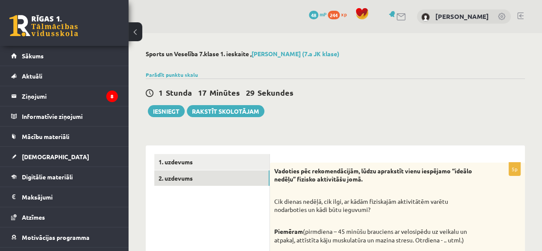 The height and width of the screenshot is (251, 542). What do you see at coordinates (166, 111) in the screenshot?
I see `button: Iesniegt` at bounding box center [166, 111].